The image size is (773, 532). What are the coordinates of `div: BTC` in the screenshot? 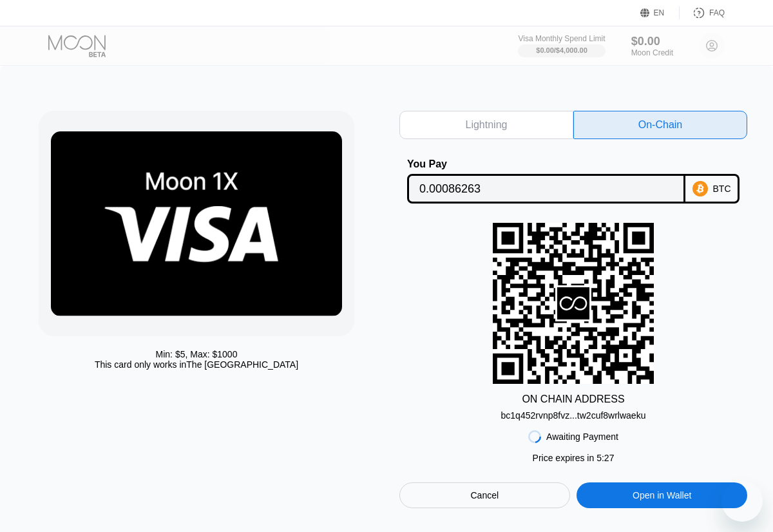 It's located at (722, 189).